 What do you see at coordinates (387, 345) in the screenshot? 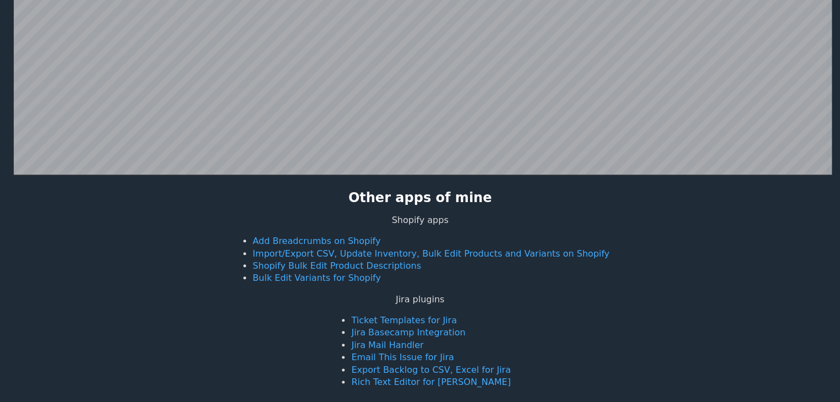
I see `a: Jira Mail Handler` at bounding box center [387, 345].